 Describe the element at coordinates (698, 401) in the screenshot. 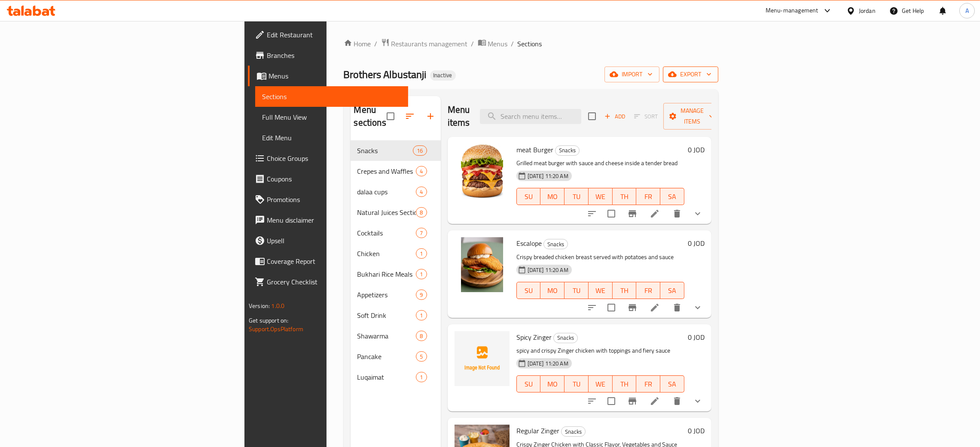

I see `button: show more` at that location.